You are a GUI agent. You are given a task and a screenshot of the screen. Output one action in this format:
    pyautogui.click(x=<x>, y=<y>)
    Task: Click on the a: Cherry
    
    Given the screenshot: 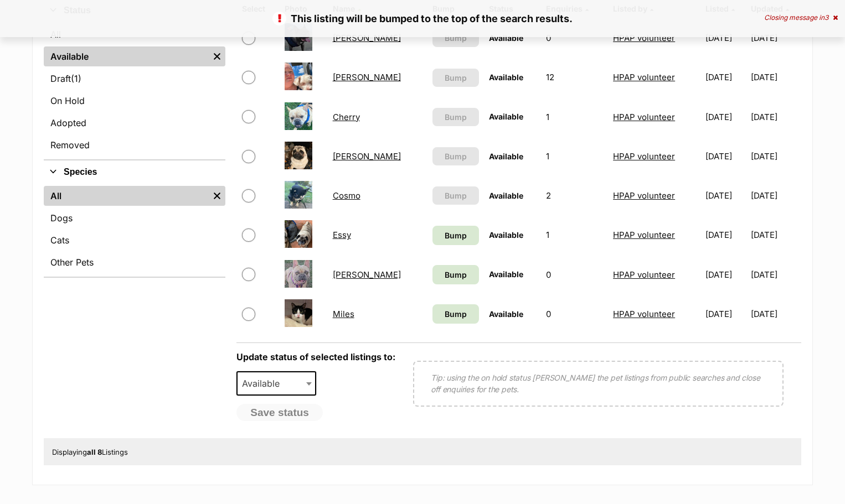 What is the action you would take?
    pyautogui.click(x=346, y=116)
    